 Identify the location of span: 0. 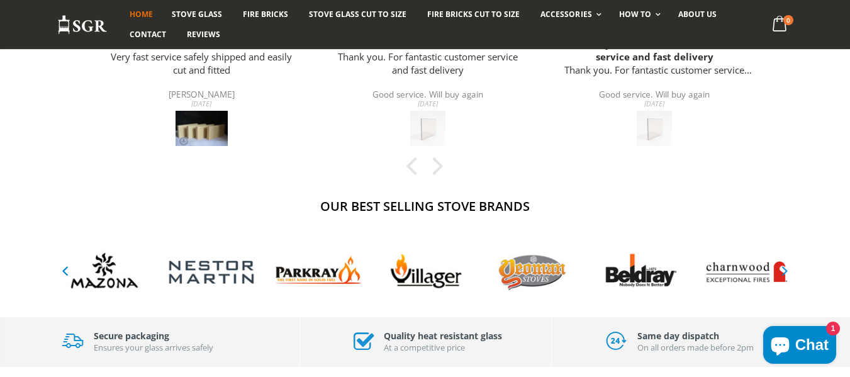
(788, 20).